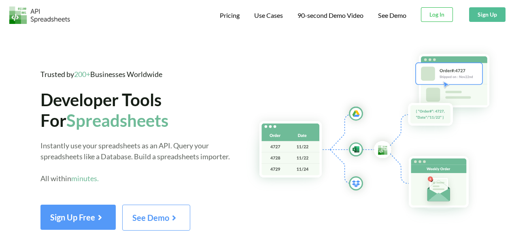 Image resolution: width=512 pixels, height=246 pixels. What do you see at coordinates (104, 110) in the screenshot?
I see `span: Developer Tools For` at bounding box center [104, 110].